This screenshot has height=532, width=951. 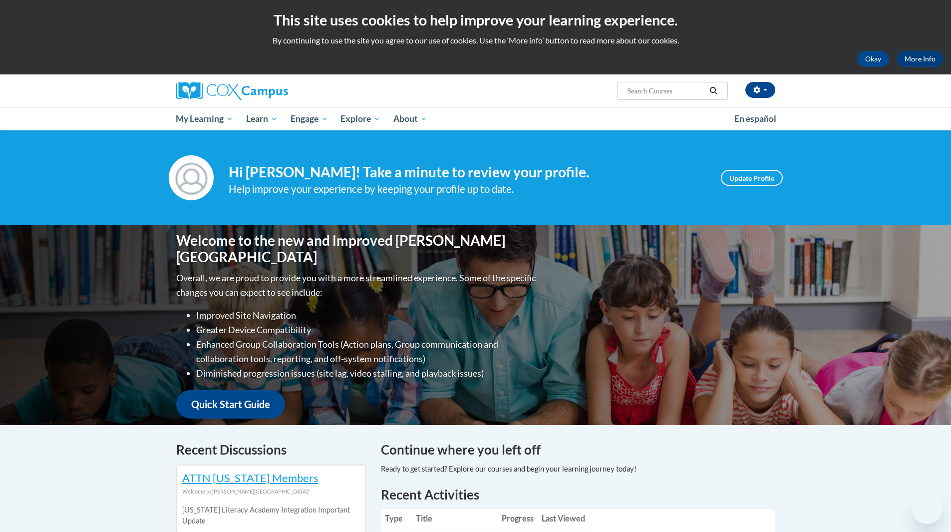 I want to click on th: Type, so click(x=396, y=518).